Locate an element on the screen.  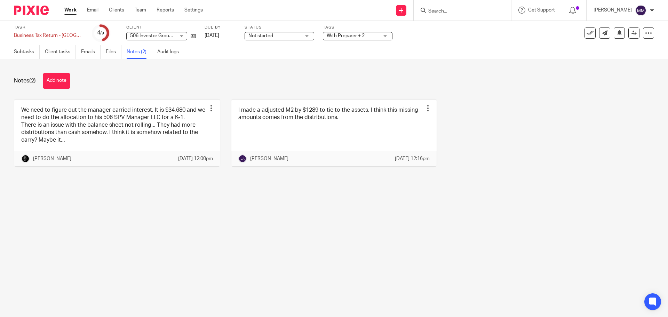
label: Task is located at coordinates (49, 27).